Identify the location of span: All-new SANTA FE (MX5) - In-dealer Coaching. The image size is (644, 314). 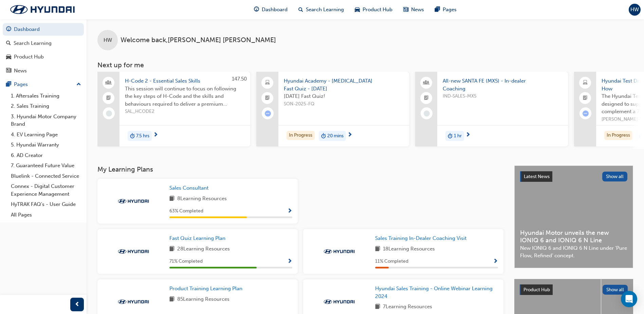
(502, 85).